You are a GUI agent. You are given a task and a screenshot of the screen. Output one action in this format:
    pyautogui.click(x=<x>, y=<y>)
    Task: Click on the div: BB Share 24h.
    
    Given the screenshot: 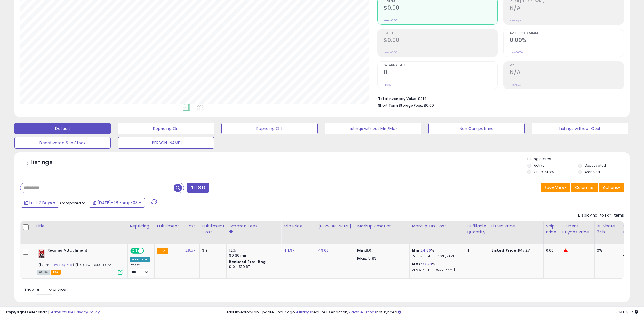 What is the action you would take?
    pyautogui.click(x=607, y=229)
    